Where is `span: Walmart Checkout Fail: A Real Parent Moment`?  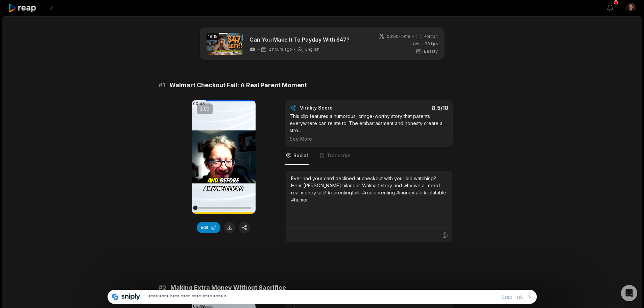 span: Walmart Checkout Fail: A Real Parent Moment is located at coordinates (238, 85).